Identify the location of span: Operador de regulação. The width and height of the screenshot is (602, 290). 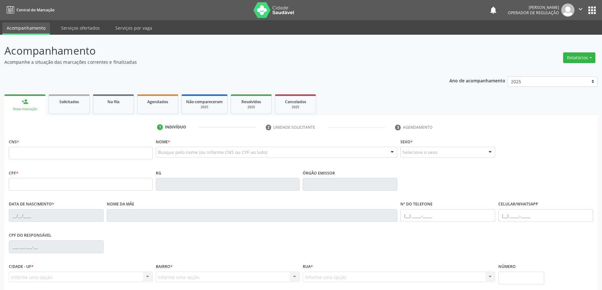
(533, 13).